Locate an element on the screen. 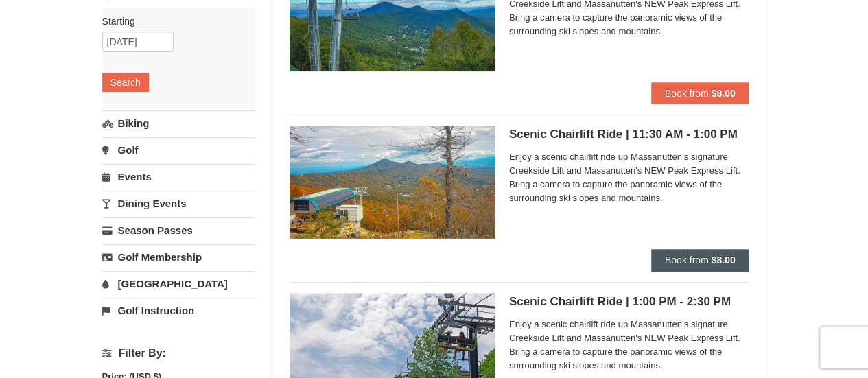 Image resolution: width=868 pixels, height=378 pixels. a: Golf Membership is located at coordinates (178, 257).